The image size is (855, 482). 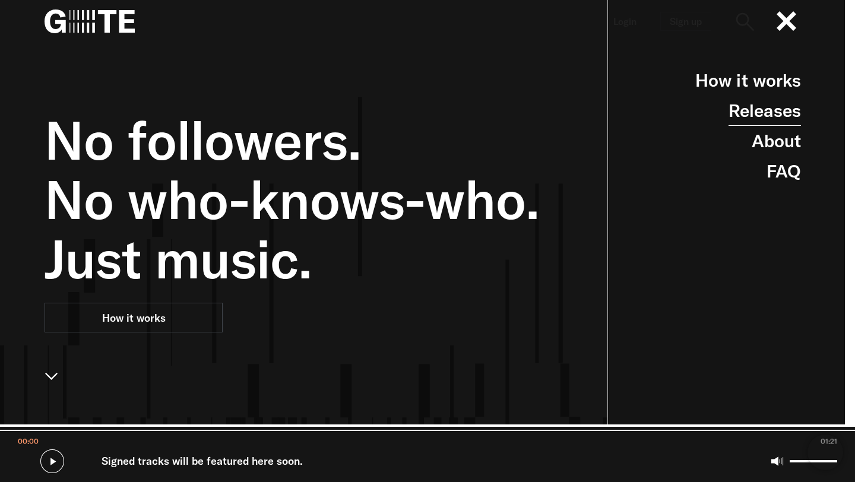 What do you see at coordinates (358, 259) in the screenshot?
I see `span: Just music.` at bounding box center [358, 259].